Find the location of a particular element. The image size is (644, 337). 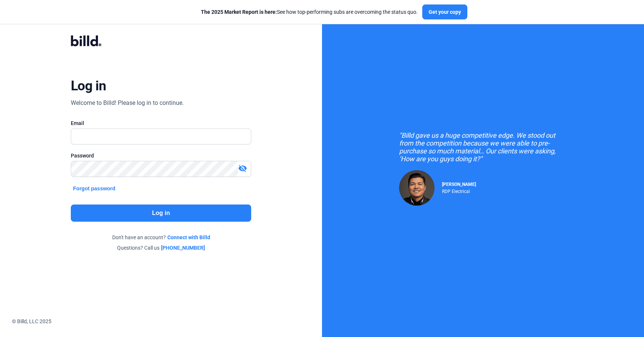

div: "Billd gave us a huge competitive edge. We stood out from the competition because we were able to... is located at coordinates (483, 147).